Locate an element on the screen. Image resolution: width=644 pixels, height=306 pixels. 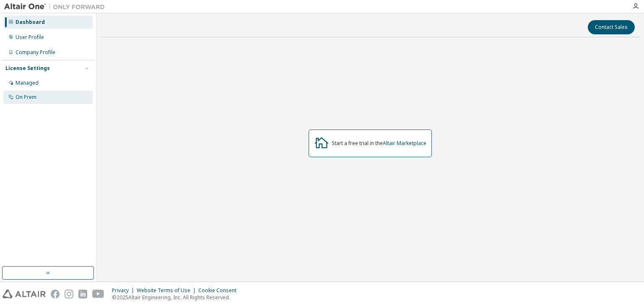
div: User Profile is located at coordinates (30, 37).